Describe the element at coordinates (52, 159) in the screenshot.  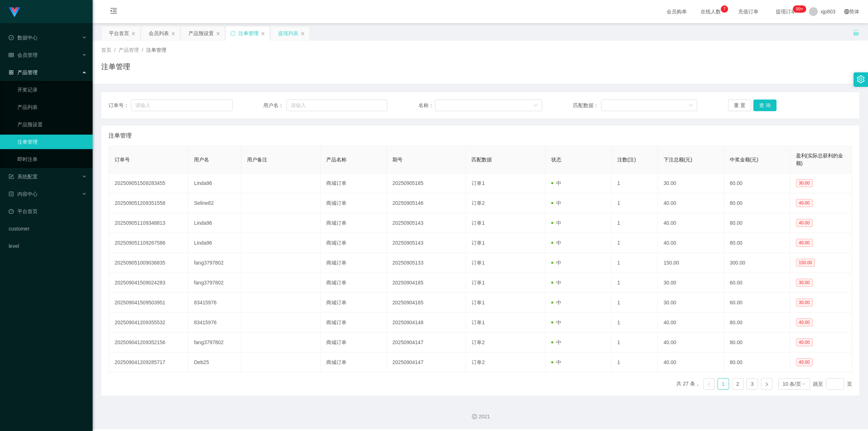
I see `a: 即时注单` at that location.